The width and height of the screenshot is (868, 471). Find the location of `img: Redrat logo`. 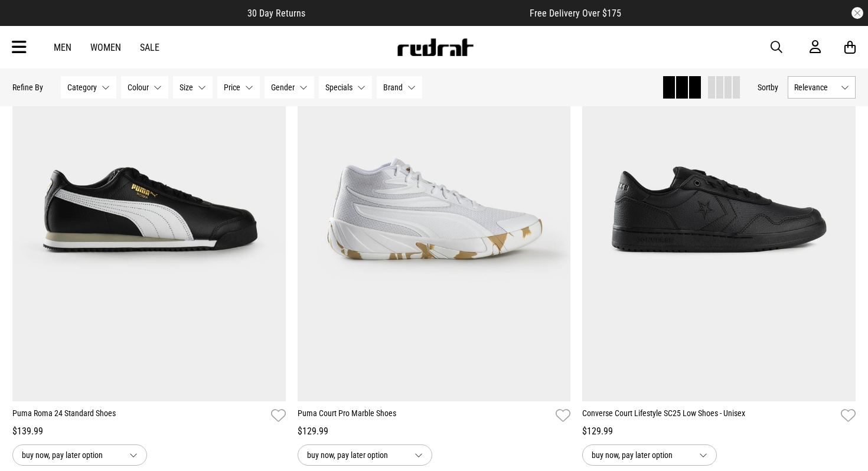

img: Redrat logo is located at coordinates (435, 47).